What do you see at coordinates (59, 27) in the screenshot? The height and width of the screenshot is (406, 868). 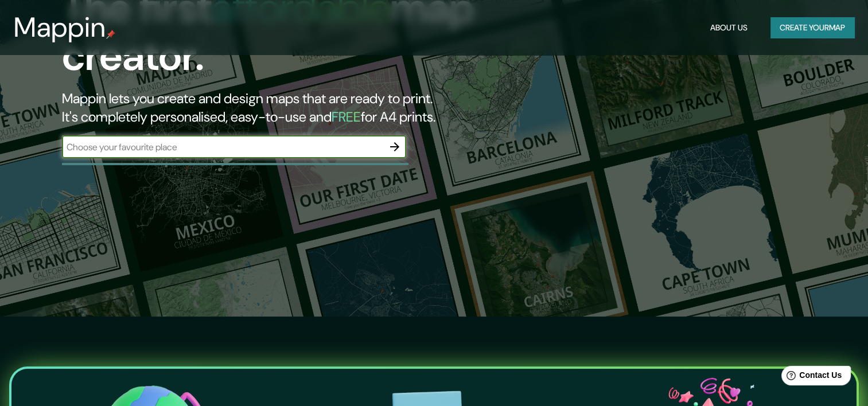 I see `h3: Mappin` at bounding box center [59, 27].